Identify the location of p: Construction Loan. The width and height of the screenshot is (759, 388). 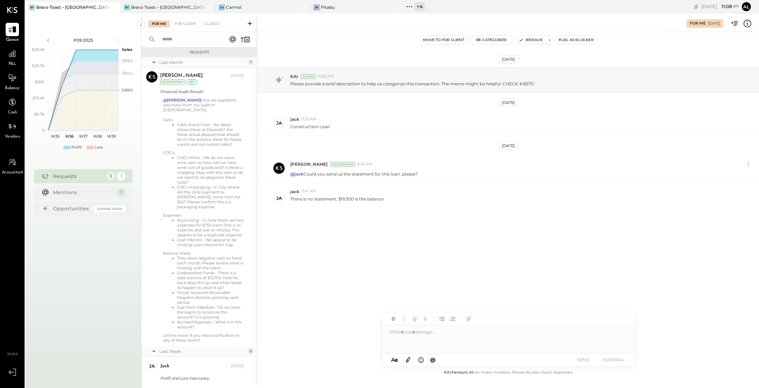
(310, 126).